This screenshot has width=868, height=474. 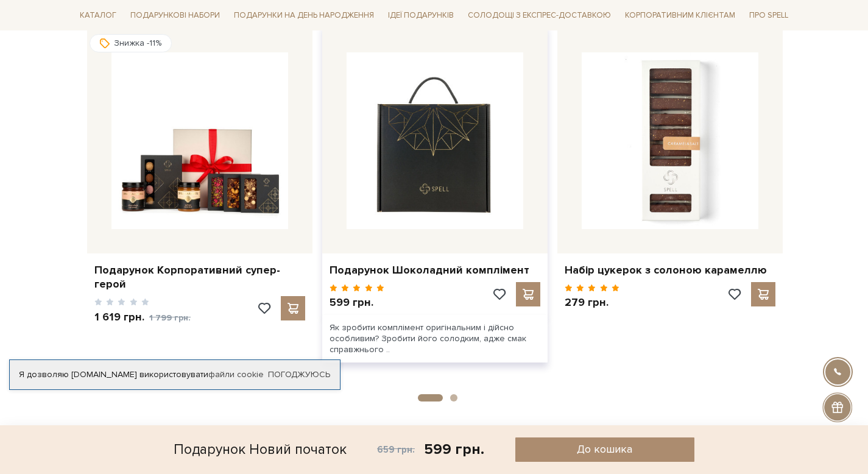 What do you see at coordinates (435, 270) in the screenshot?
I see `a: Подарунок Шоколадний комплімент` at bounding box center [435, 270].